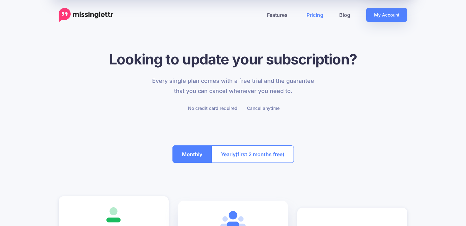 This screenshot has height=226, width=466. I want to click on li: Cancel anytime, so click(262, 108).